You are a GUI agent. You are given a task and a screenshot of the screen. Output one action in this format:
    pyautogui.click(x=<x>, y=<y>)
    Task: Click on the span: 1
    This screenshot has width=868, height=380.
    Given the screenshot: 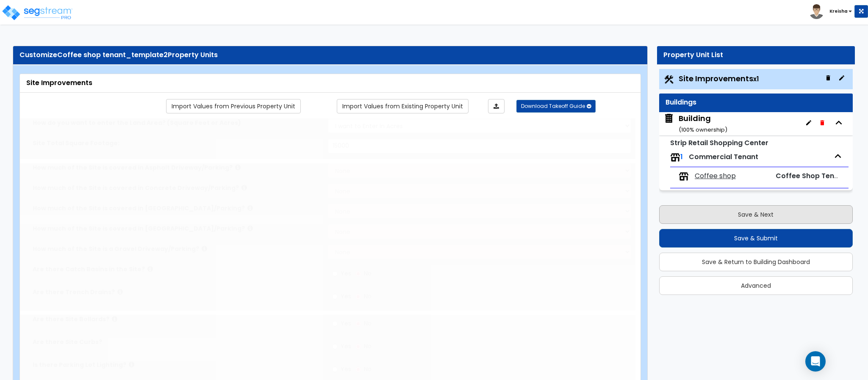 What is the action you would take?
    pyautogui.click(x=682, y=156)
    